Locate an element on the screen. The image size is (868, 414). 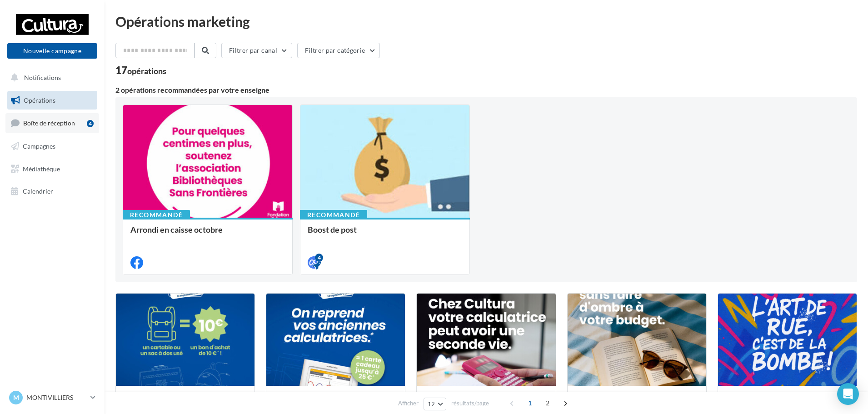
div: Arrondi en caisse octobre is located at coordinates (207, 234).